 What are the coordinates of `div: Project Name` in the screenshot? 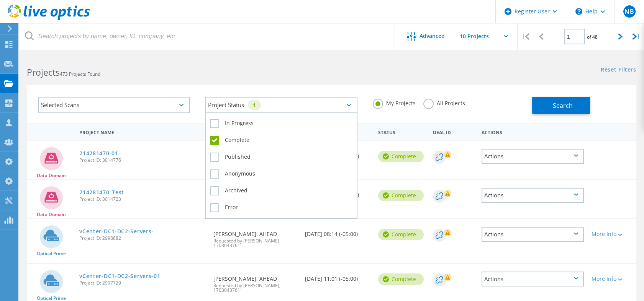 It's located at (143, 132).